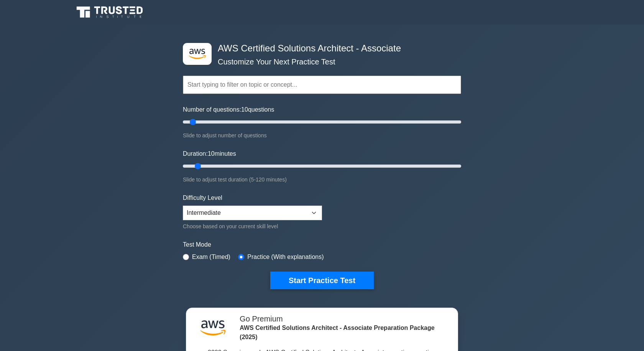 This screenshot has height=351, width=644. Describe the element at coordinates (285, 257) in the screenshot. I see `label: Practice (With explanations)` at that location.